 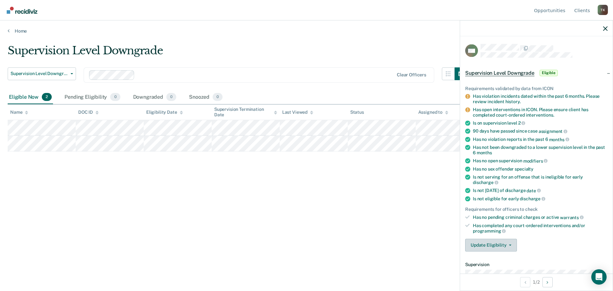 What do you see at coordinates (164, 112) in the screenshot?
I see `div: Eligibility Date` at bounding box center [164, 112].